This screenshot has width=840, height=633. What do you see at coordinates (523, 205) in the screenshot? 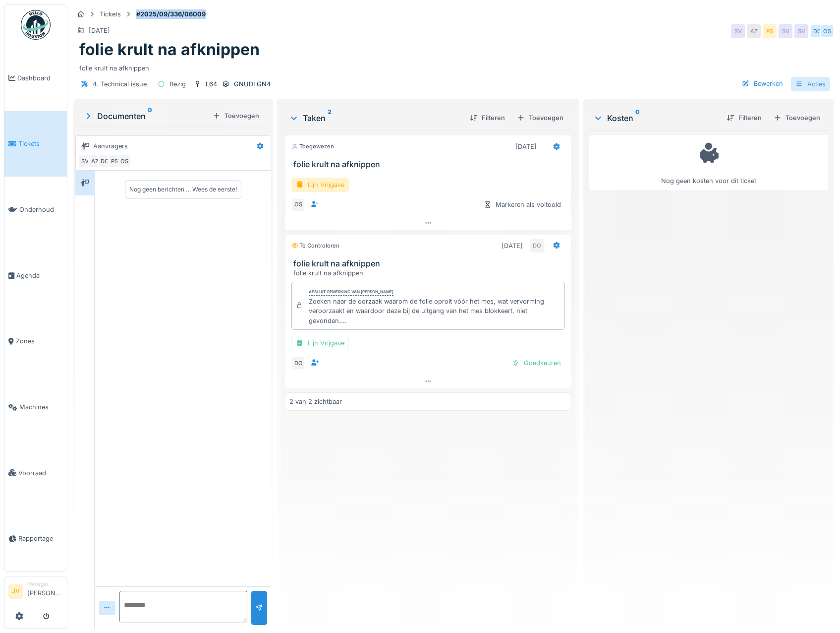
I see `div: Markeren als voltooid` at bounding box center [523, 205].